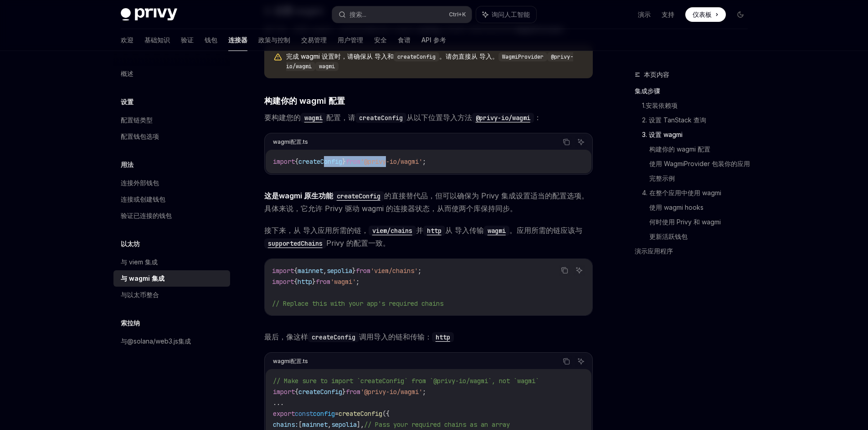 The height and width of the screenshot is (430, 868). I want to click on font: 基础知识, so click(158, 40).